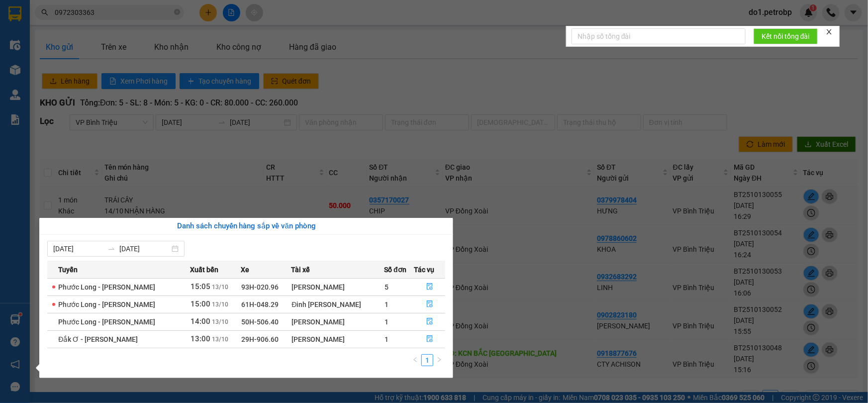  I want to click on span: to, so click(111, 249).